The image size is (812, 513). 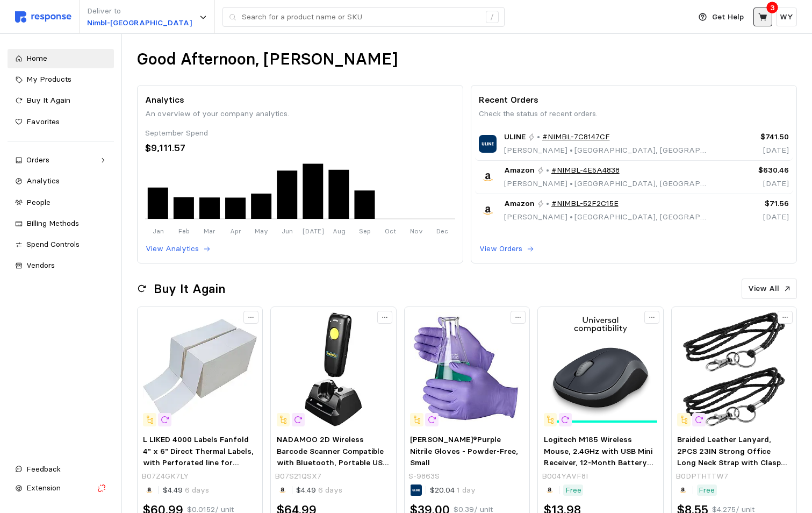 What do you see at coordinates (467, 369) in the screenshot?
I see `img: S-9863S` at bounding box center [467, 369].